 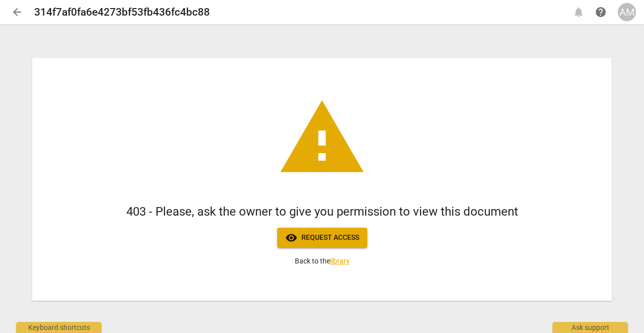 What do you see at coordinates (340, 261) in the screenshot?
I see `a: library` at bounding box center [340, 261].